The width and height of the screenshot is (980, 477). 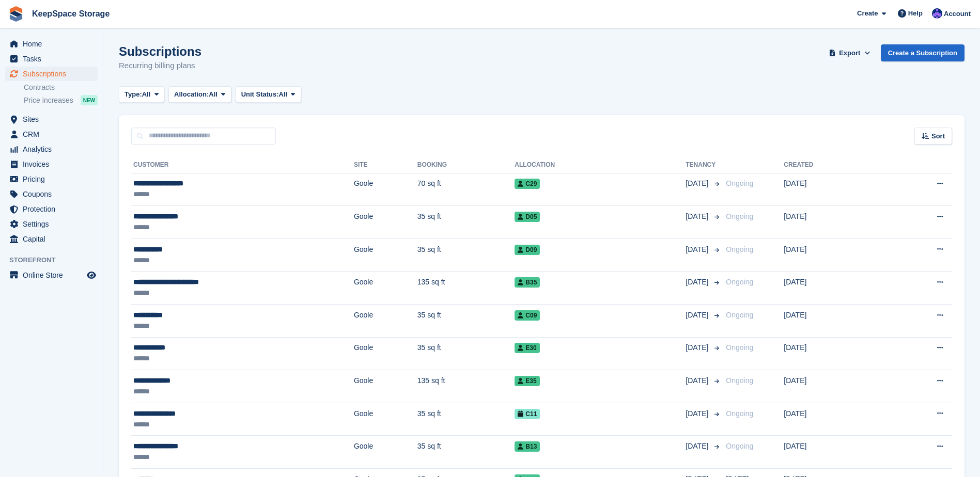 What do you see at coordinates (54, 224) in the screenshot?
I see `span: Settings` at bounding box center [54, 224].